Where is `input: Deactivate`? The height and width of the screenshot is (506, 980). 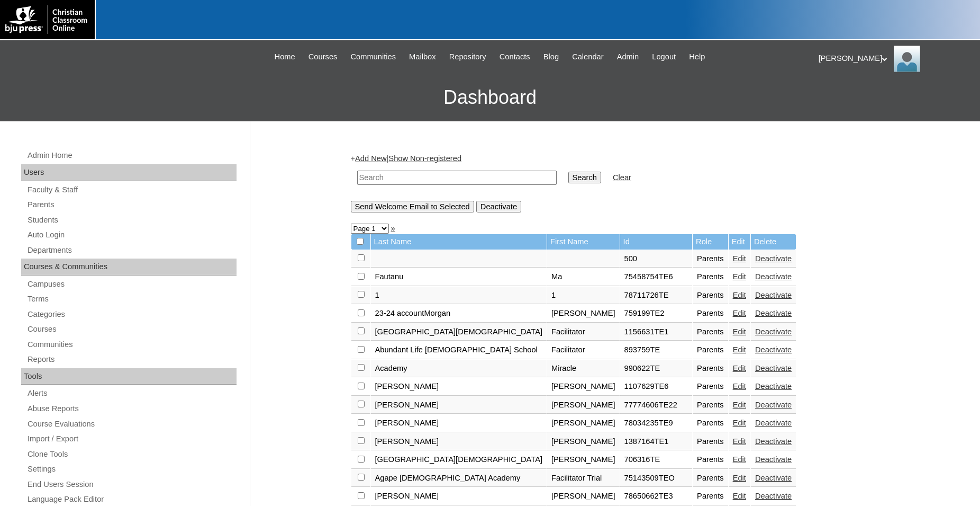
input: Deactivate is located at coordinates (499, 206).